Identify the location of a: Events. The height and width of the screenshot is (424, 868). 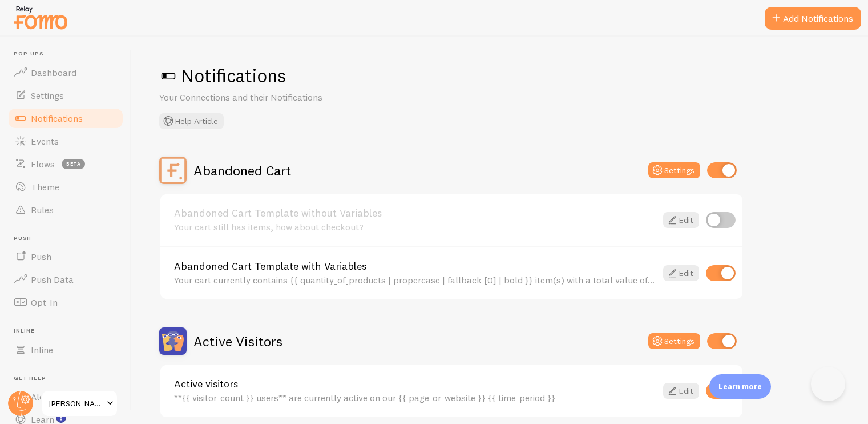
(66, 141).